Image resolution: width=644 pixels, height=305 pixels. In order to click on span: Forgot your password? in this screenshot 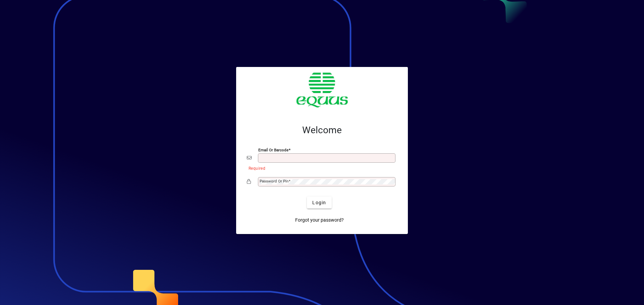, I will do `click(319, 220)`.